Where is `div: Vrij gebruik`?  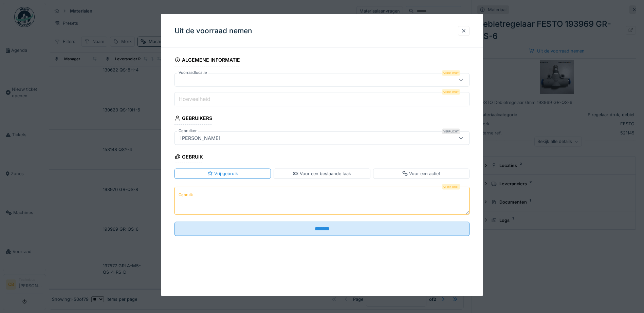
div: Vrij gebruik is located at coordinates (223, 173).